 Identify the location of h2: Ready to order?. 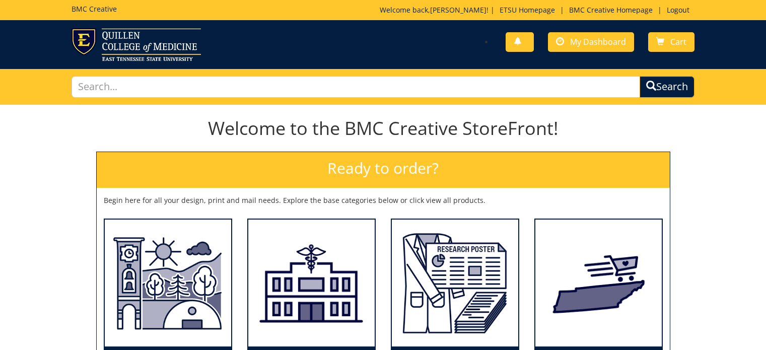
(383, 170).